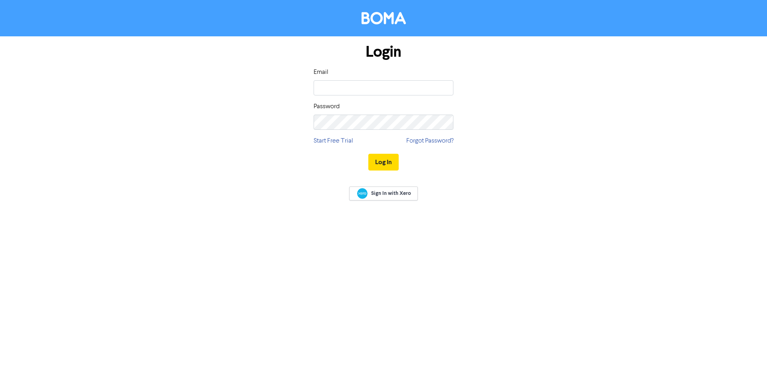 This screenshot has width=767, height=367. What do you see at coordinates (326, 107) in the screenshot?
I see `label: Password` at bounding box center [326, 107].